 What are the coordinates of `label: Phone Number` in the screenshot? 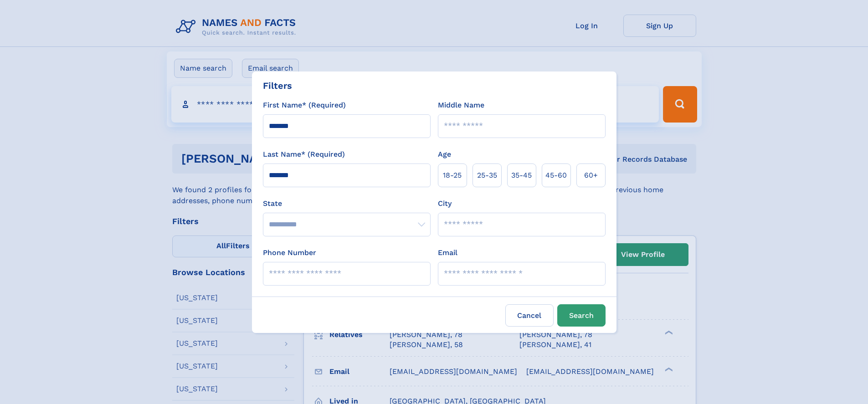 It's located at (289, 253).